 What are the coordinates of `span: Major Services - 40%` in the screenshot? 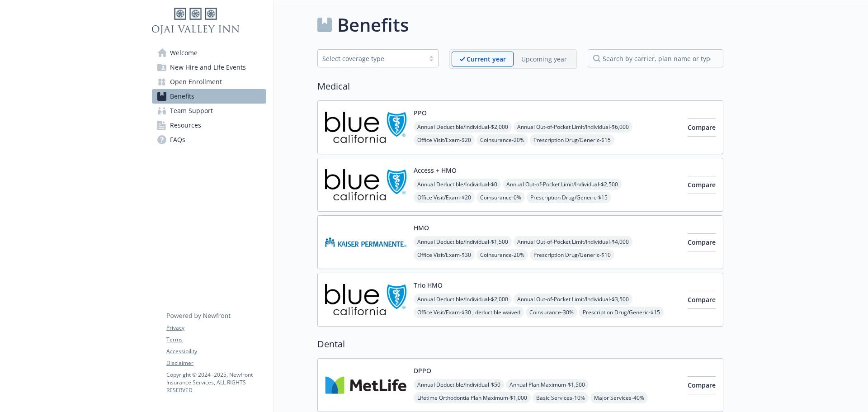 It's located at (619, 398).